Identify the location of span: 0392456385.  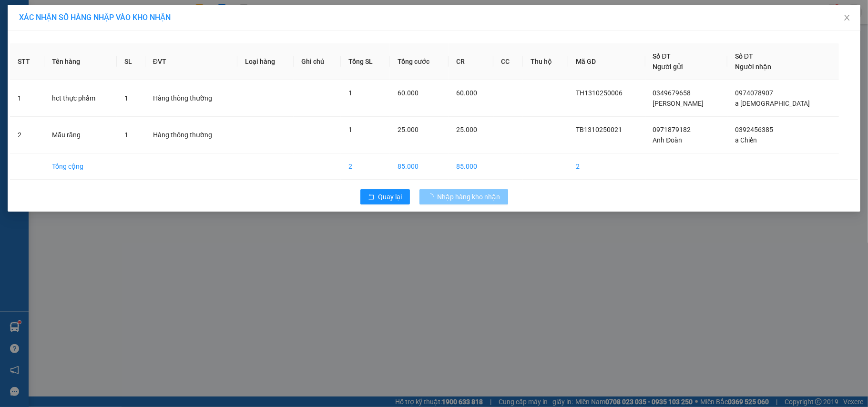
(754, 130).